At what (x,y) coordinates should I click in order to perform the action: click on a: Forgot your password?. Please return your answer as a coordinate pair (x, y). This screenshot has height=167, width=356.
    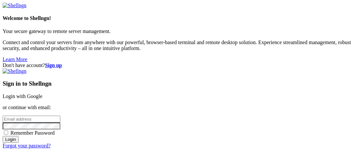
    Looking at the image, I should click on (26, 145).